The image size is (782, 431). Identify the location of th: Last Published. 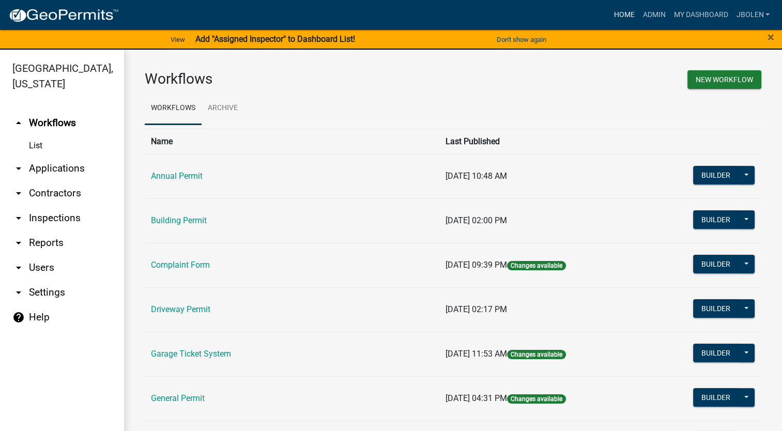
(542, 141).